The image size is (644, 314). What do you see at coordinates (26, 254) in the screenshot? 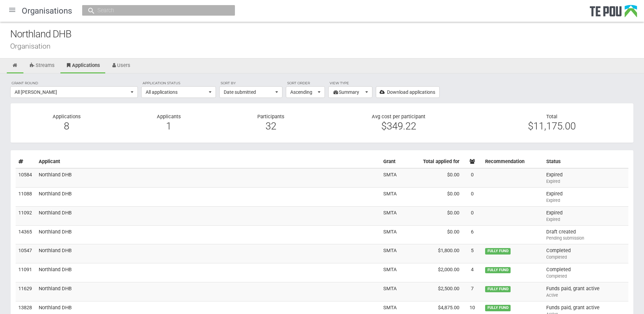
I see `td: 10547` at bounding box center [26, 254].